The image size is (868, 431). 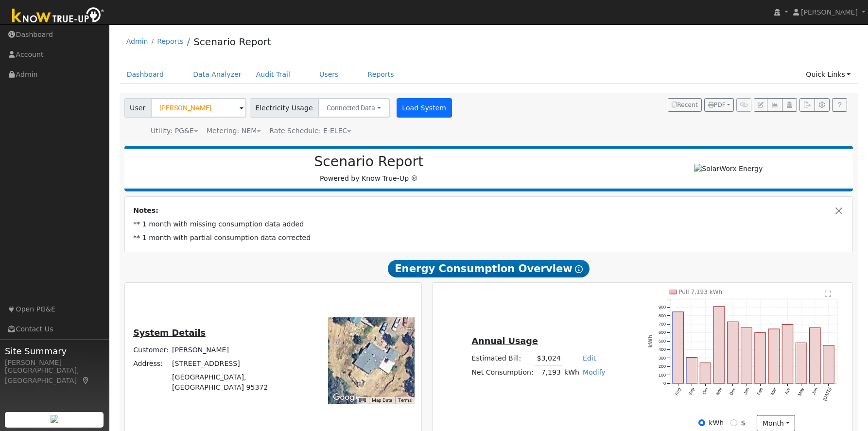 What do you see at coordinates (54, 419) in the screenshot?
I see `img: retrieve` at bounding box center [54, 419].